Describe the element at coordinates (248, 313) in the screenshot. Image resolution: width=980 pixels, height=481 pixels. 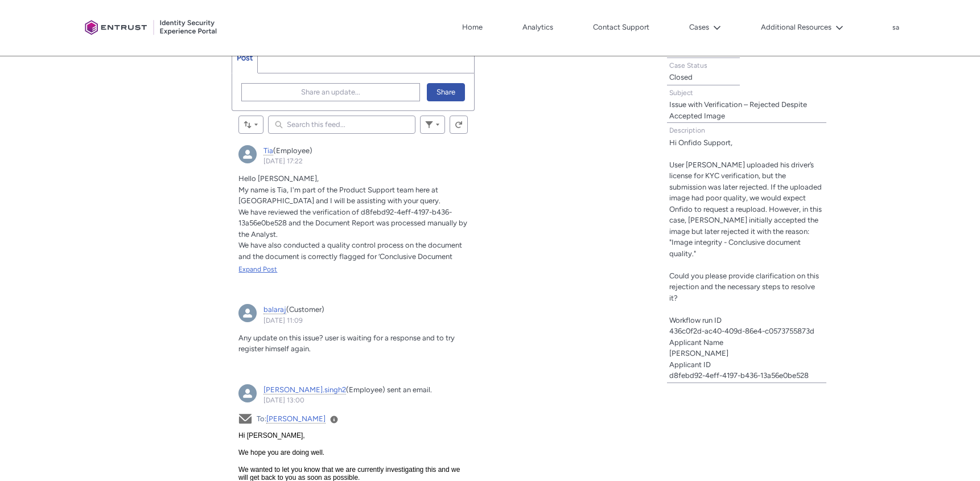
I see `div: balaraj` at that location.